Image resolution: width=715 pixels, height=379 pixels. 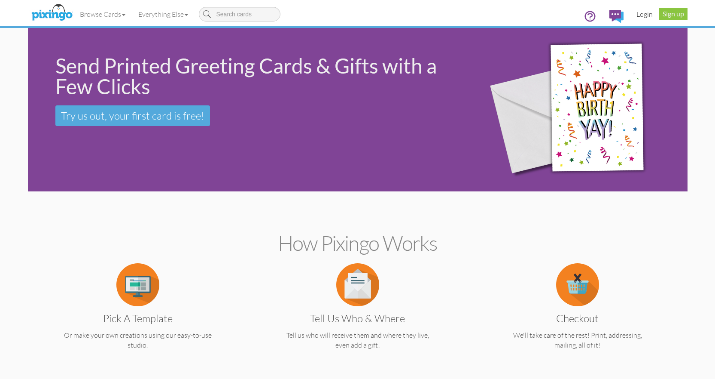 What do you see at coordinates (138, 318) in the screenshot?
I see `h3: Pick a Template` at bounding box center [138, 318].